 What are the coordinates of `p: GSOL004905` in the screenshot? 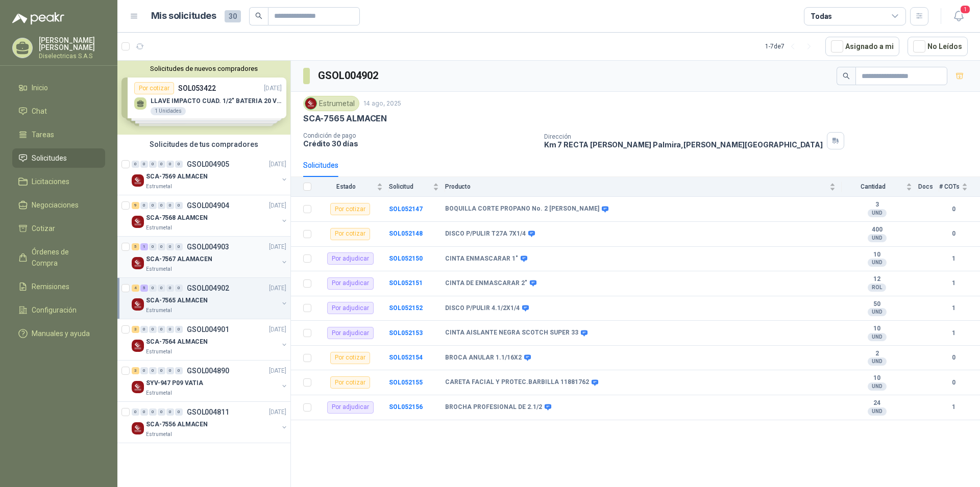 It's located at (208, 165).